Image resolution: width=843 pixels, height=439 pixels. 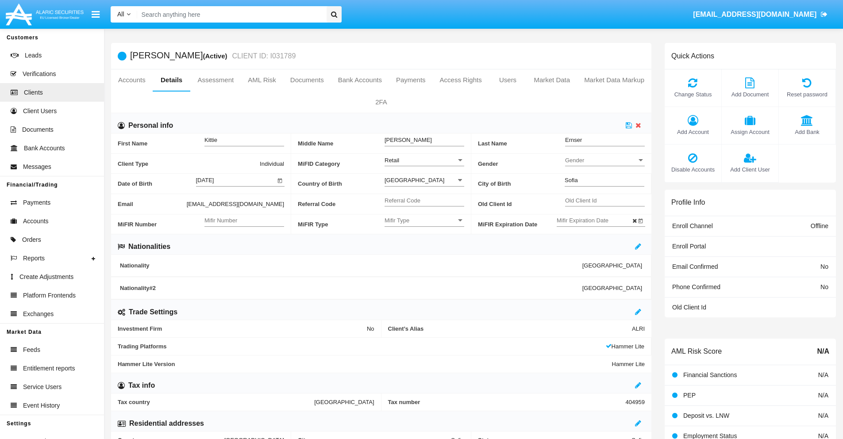 I want to click on h6: Nationalities, so click(x=149, y=247).